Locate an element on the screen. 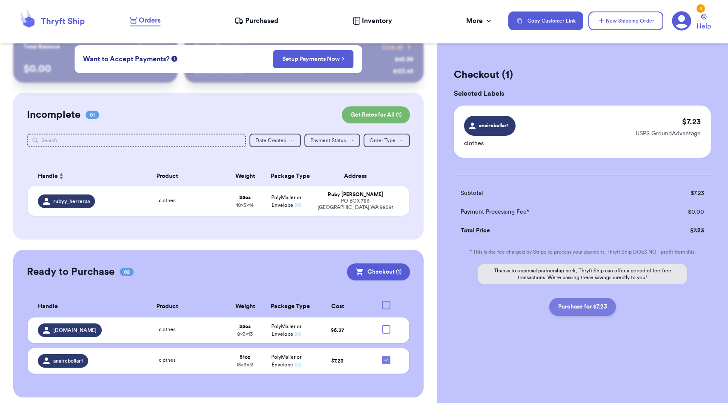 This screenshot has width=728, height=403. span: 01 is located at coordinates (92, 115).